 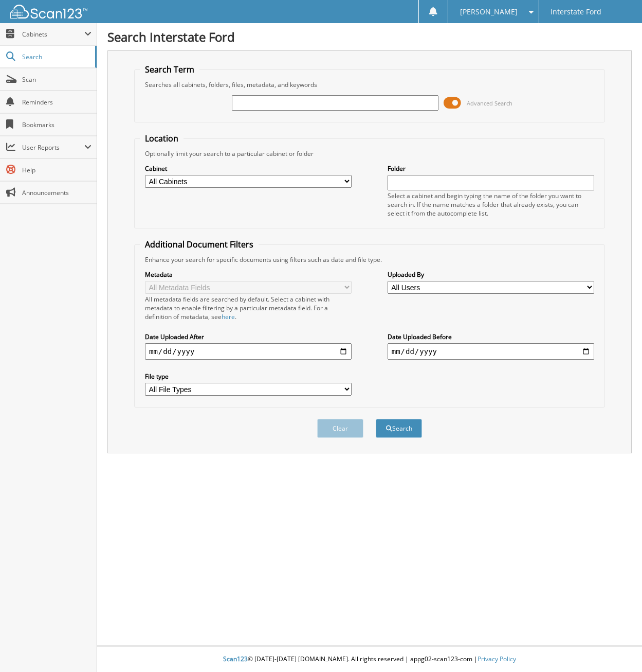 I want to click on label: Cabinet, so click(x=248, y=169).